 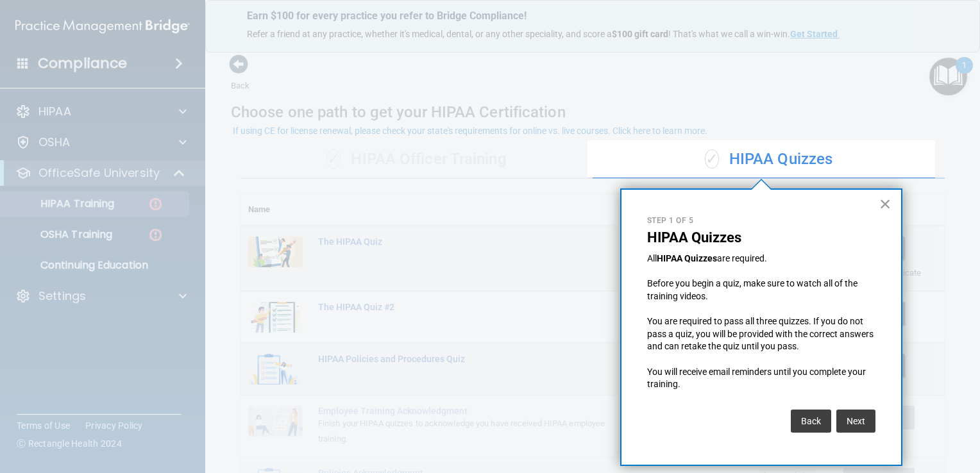 What do you see at coordinates (761, 378) in the screenshot?
I see `p: You will receive email reminders until you complete your training.` at bounding box center [761, 378].